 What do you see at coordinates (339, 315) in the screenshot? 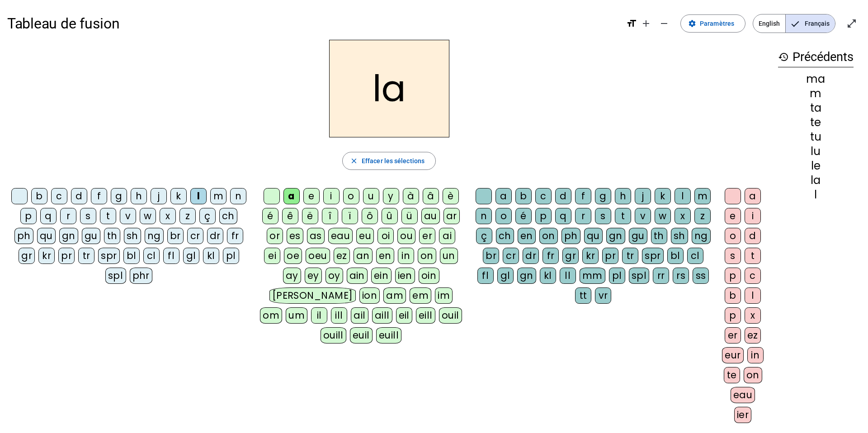
I see `div: ill` at bounding box center [339, 315].